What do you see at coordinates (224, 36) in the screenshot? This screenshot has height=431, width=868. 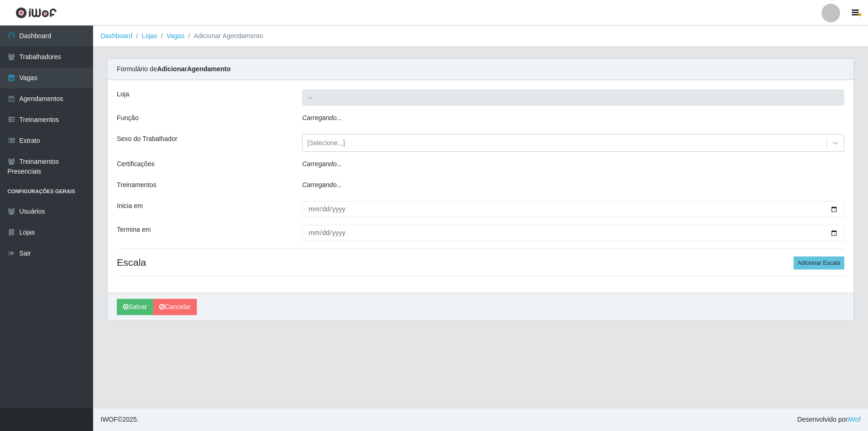 I see `li: Adicionar Agendamento` at bounding box center [224, 36].